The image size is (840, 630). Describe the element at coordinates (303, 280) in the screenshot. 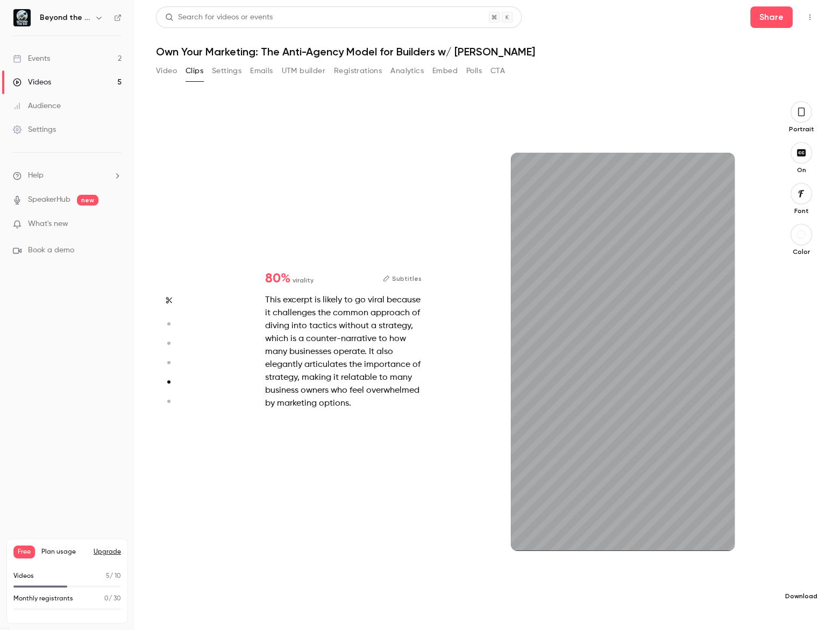

I see `span: virality` at that location.